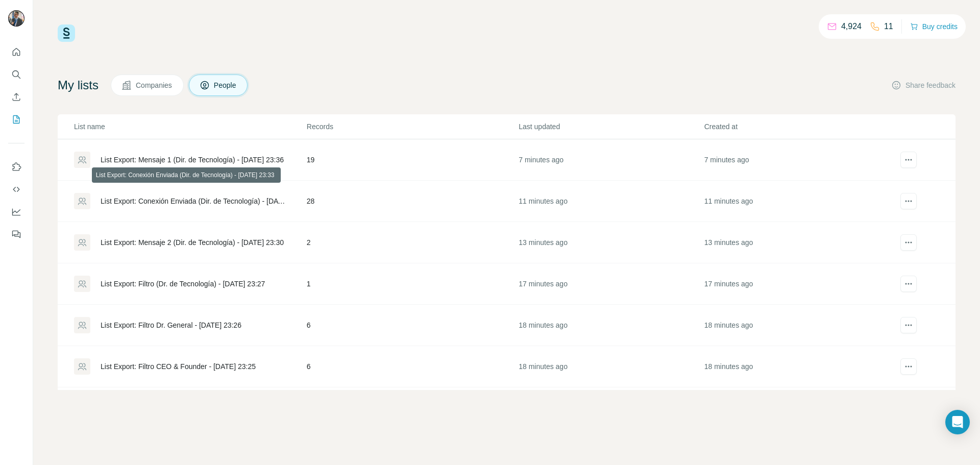 This screenshot has width=980, height=465. What do you see at coordinates (797, 127) in the screenshot?
I see `p: Created at` at bounding box center [797, 127].